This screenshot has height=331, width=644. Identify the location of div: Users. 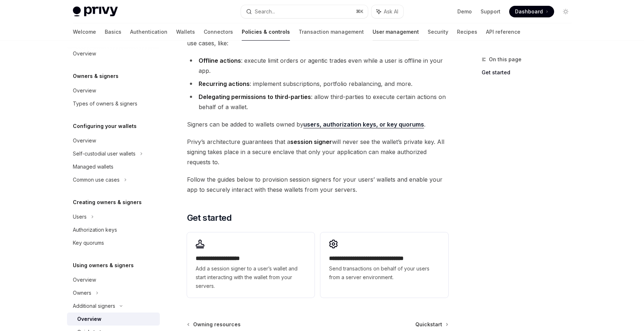
(80, 217).